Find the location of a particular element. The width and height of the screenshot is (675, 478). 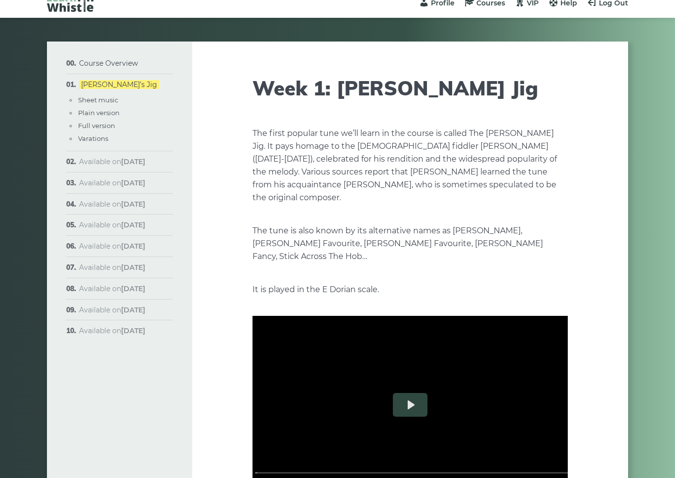

a: Varations is located at coordinates (93, 138).